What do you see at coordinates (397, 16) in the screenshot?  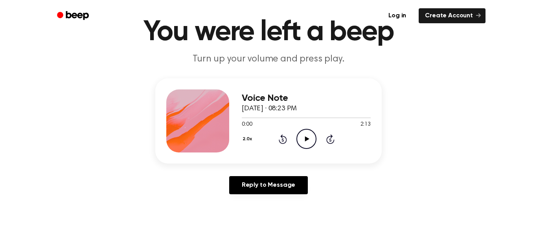 I see `a: Log in` at bounding box center [397, 16].